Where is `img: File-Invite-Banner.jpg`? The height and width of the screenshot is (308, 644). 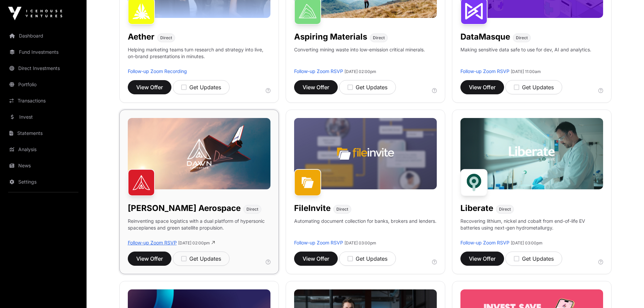 img: File-Invite-Banner.jpg is located at coordinates (365, 153).